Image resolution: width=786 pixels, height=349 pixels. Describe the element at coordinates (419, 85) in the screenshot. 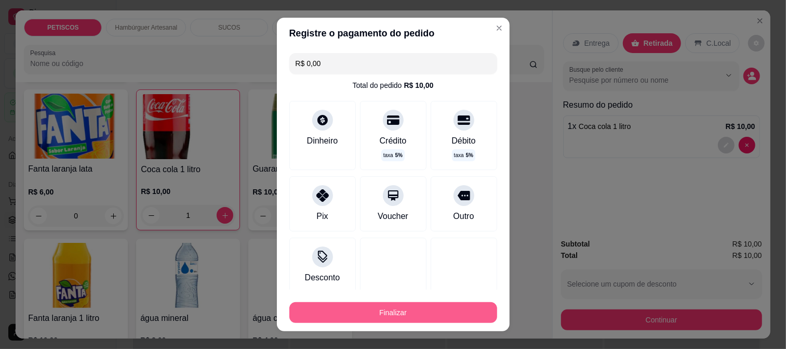

I see `div: R$ 10,00` at that location.